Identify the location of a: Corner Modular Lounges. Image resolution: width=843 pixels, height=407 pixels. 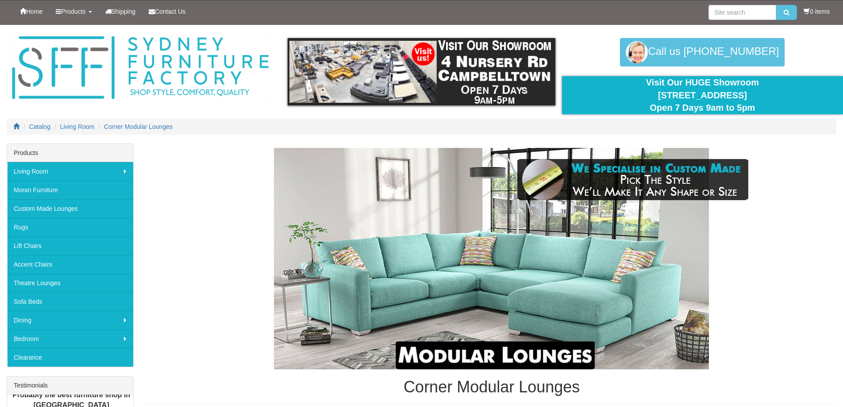
(138, 127).